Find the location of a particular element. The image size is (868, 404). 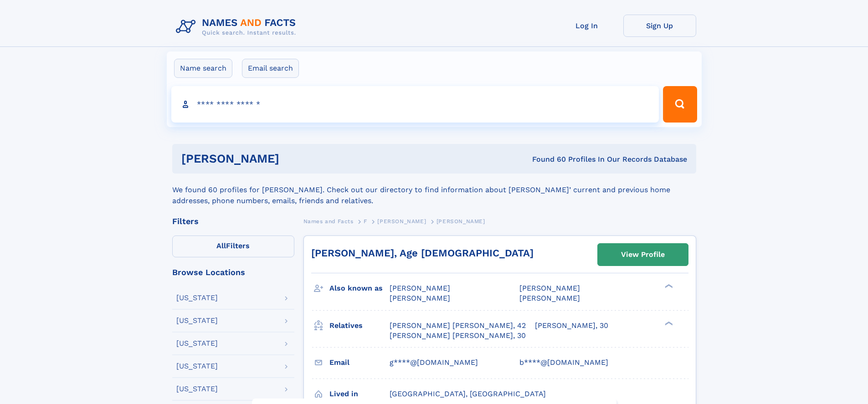

h3: Email is located at coordinates (360, 363).